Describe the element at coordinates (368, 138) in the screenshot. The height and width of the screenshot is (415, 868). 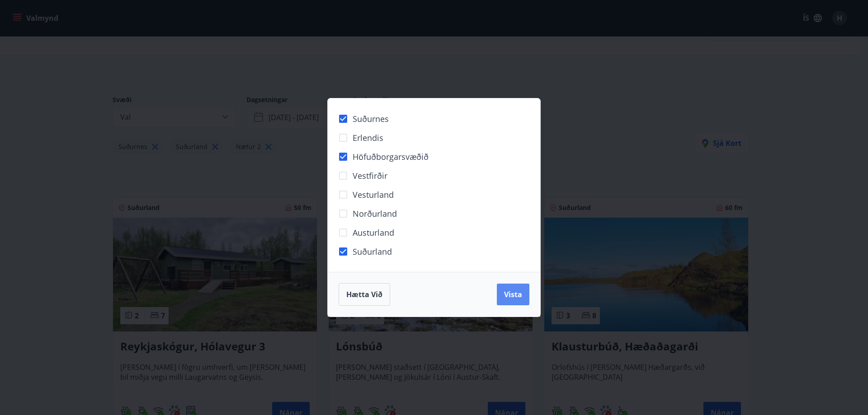
I see `span: Erlendis` at that location.